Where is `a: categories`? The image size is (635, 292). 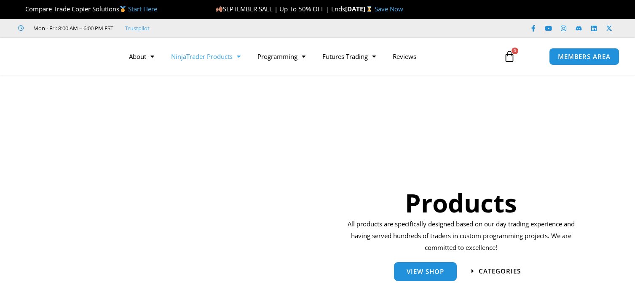 a: categories is located at coordinates (496, 271).